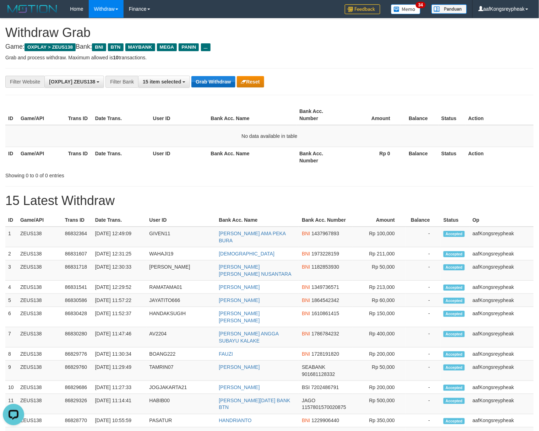 This screenshot has height=431, width=539. I want to click on td: 8, so click(11, 354).